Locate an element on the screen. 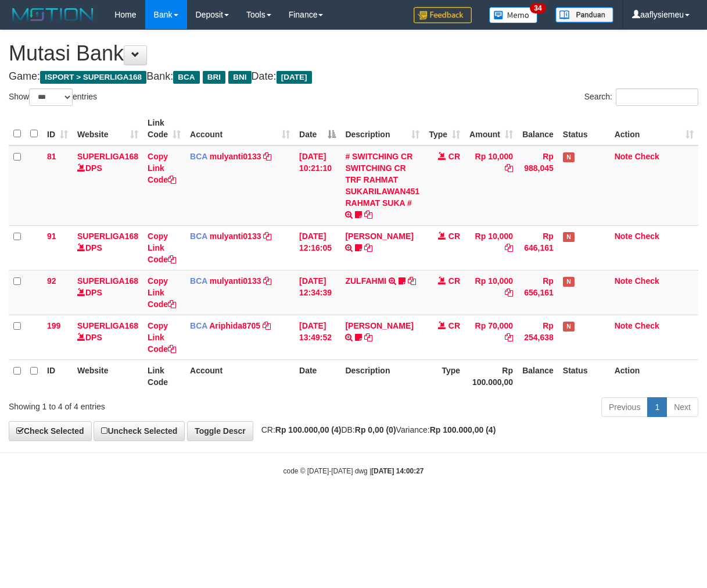 This screenshot has width=707, height=588. span: 91 is located at coordinates (52, 236).